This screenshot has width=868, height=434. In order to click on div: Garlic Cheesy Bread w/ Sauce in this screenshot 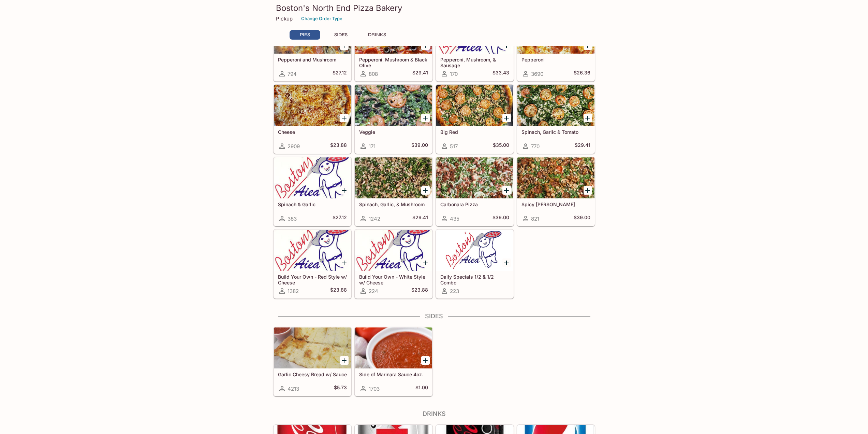, I will do `click(312, 348)`.